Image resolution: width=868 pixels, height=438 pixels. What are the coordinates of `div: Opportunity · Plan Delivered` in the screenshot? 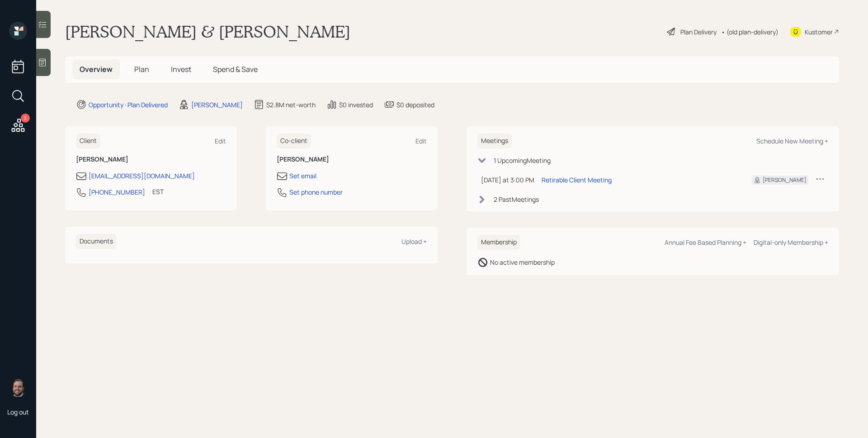 It's located at (128, 104).